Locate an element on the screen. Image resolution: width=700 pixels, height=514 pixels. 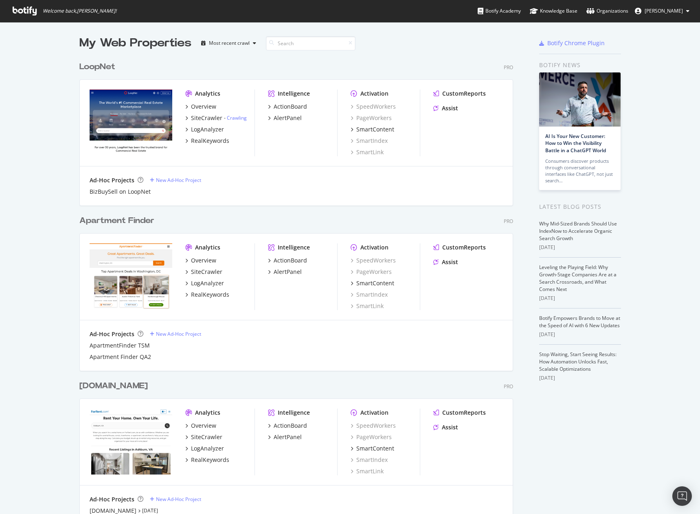
a: Crawling is located at coordinates (237, 118).